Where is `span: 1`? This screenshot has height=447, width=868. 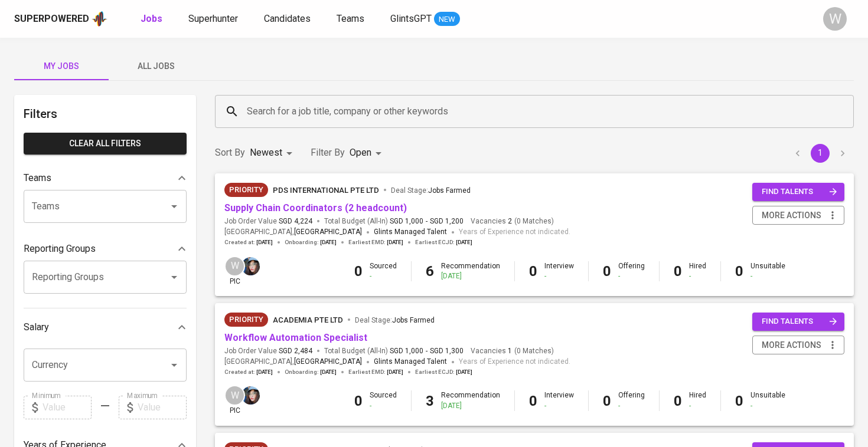 span: 1 is located at coordinates (509, 351).